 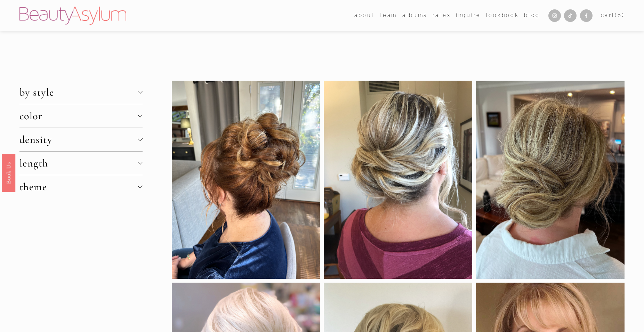 I want to click on img: Beauty Asylum | Bridal Hair &amp; Makeup Charlotte &amp; Atlanta, so click(x=73, y=16).